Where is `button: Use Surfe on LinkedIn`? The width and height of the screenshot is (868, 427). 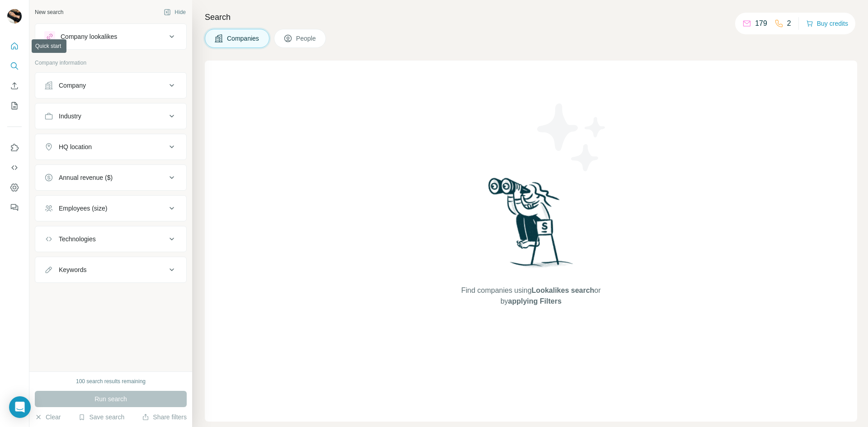
button: Use Surfe on LinkedIn is located at coordinates (14, 148).